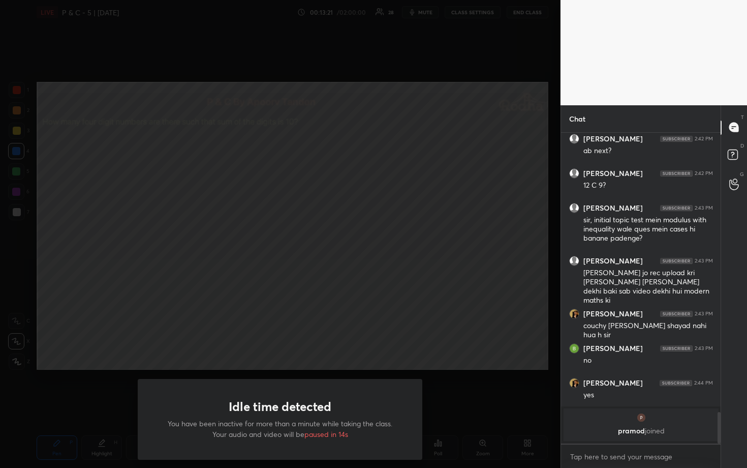 The width and height of the screenshot is (747, 468). I want to click on p: pramod, so click(641, 431).